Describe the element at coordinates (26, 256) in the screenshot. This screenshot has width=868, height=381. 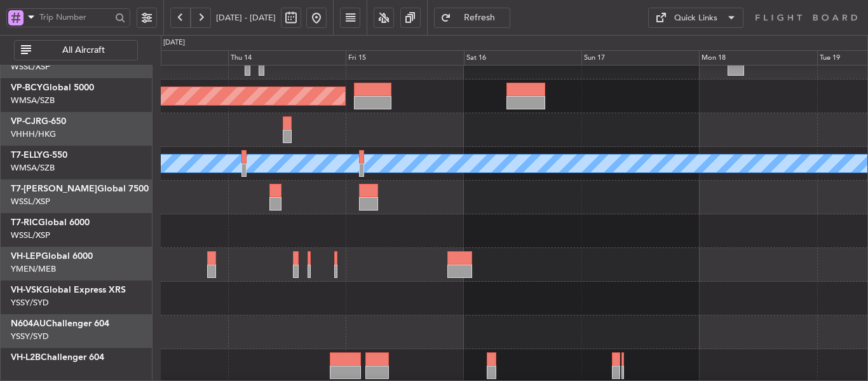
I see `span: VH-LEP` at that location.